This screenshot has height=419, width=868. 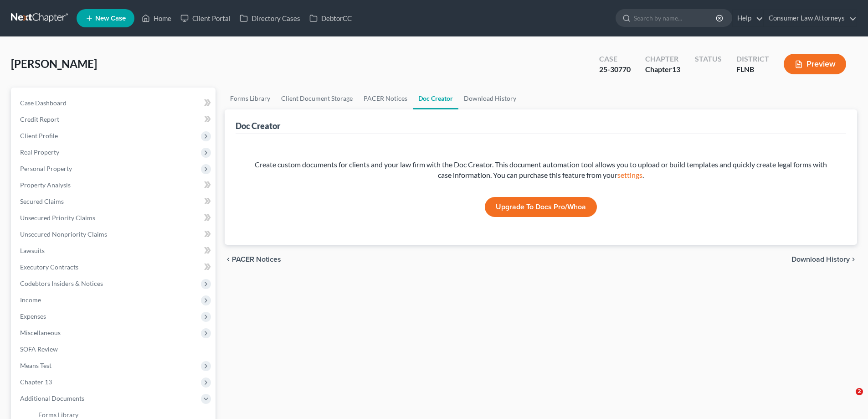 I want to click on a: Case Dashboard, so click(x=114, y=103).